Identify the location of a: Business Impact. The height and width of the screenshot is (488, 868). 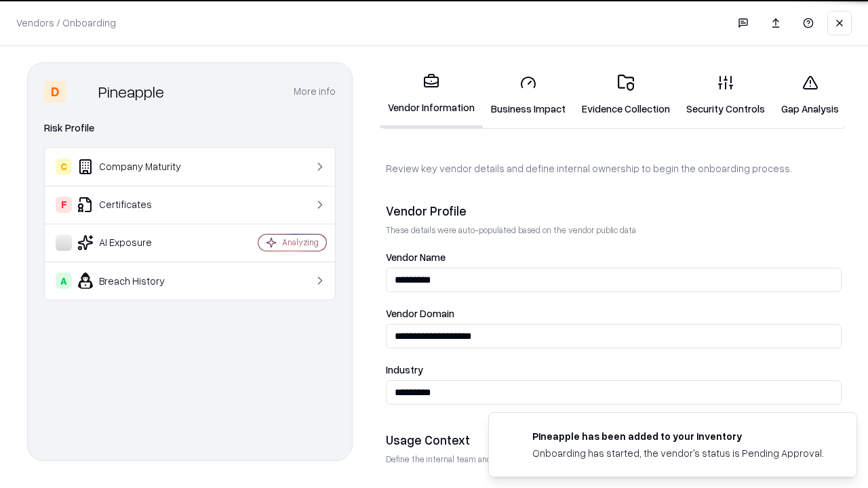
(528, 95).